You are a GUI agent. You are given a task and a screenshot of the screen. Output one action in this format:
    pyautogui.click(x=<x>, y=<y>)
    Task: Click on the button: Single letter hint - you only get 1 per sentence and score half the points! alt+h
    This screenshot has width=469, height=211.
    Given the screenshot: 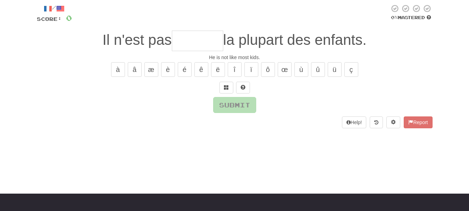 What is the action you would take?
    pyautogui.click(x=243, y=87)
    